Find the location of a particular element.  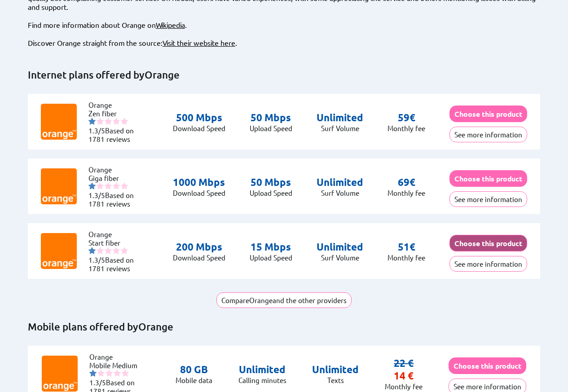

li: Zen fiber is located at coordinates (115, 113).